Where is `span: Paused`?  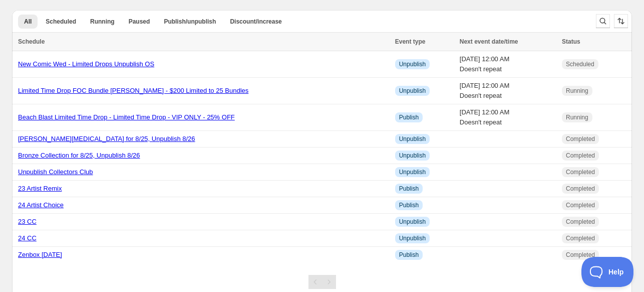
span: Paused is located at coordinates (139, 22).